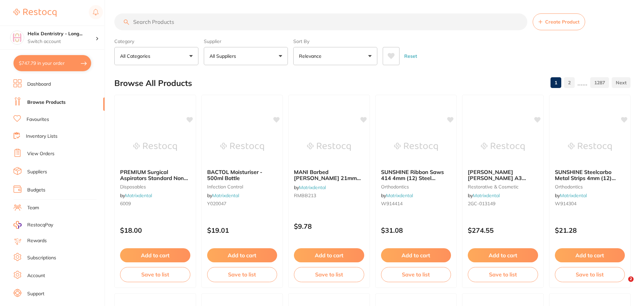  I want to click on h2: Browse All Products, so click(153, 83).